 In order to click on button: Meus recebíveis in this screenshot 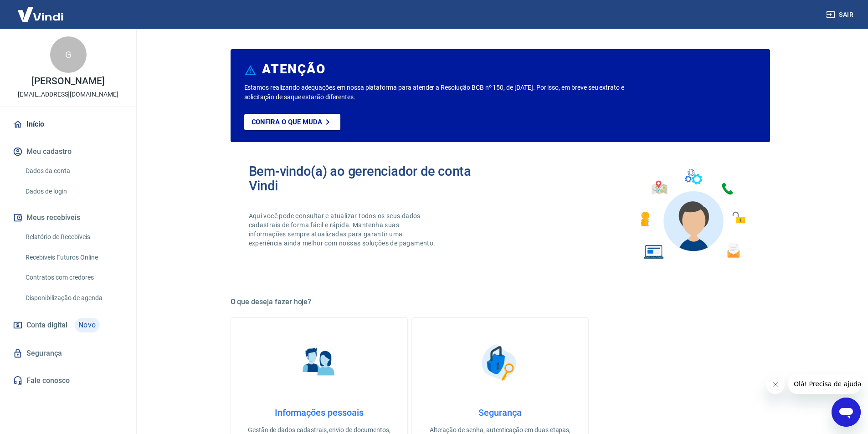, I will do `click(68, 218)`.